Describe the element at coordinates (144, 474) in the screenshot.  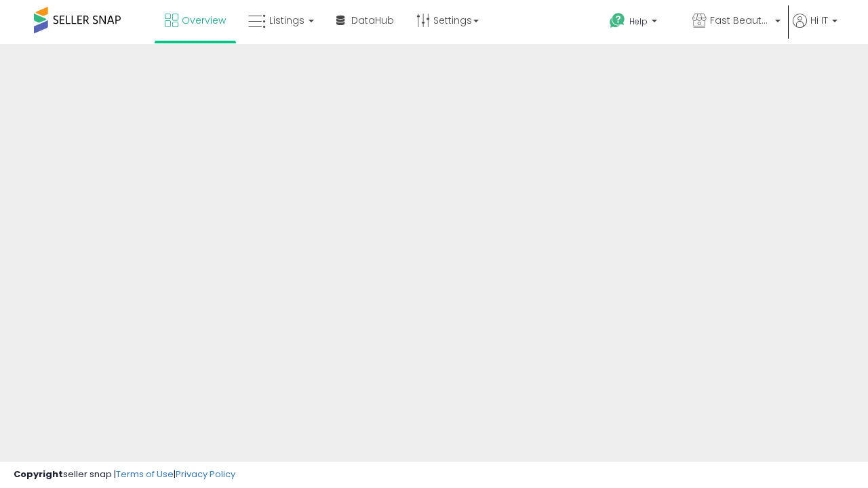
I see `a: Terms of Use` at that location.